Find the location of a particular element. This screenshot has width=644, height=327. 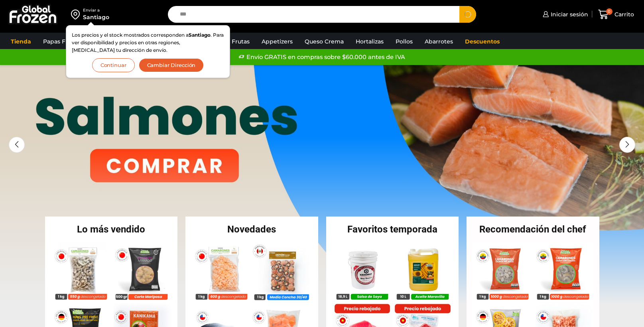

a: Papas Fritas is located at coordinates (60, 42).